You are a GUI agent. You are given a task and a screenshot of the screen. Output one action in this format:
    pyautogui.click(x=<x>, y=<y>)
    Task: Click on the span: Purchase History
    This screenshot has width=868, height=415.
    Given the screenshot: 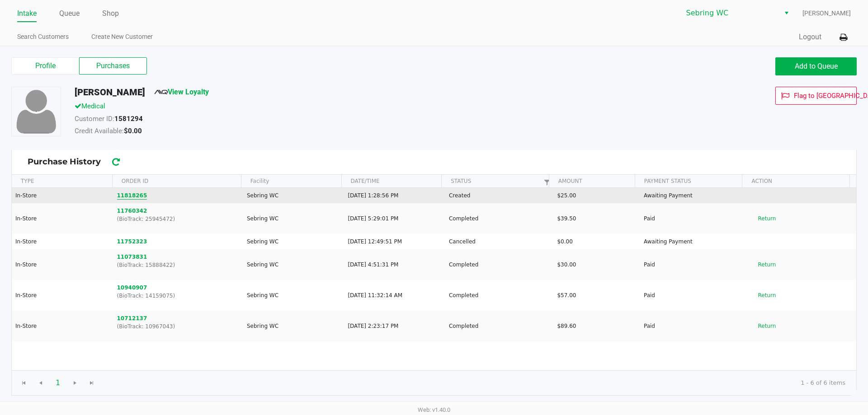 What is the action you would take?
    pyautogui.click(x=434, y=162)
    